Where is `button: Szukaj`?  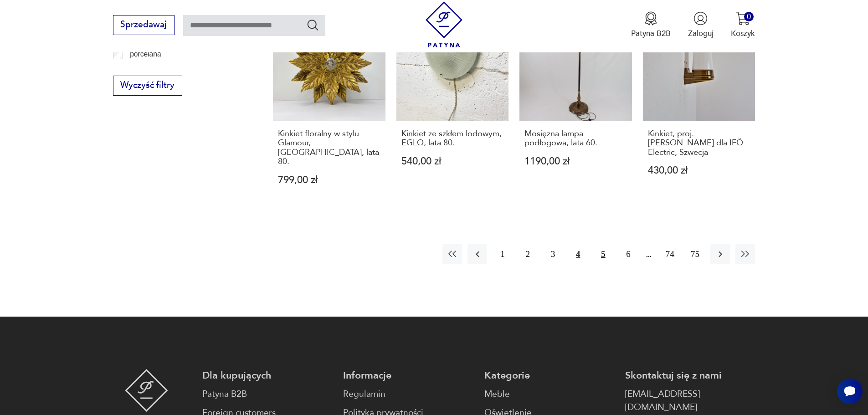 button: Szukaj is located at coordinates (313, 24).